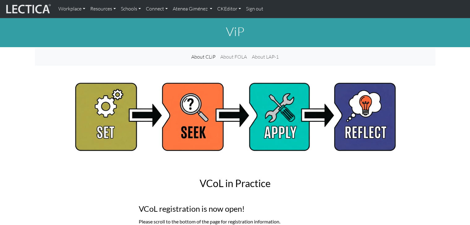  What do you see at coordinates (157, 9) in the screenshot?
I see `a: Connect` at bounding box center [157, 9].